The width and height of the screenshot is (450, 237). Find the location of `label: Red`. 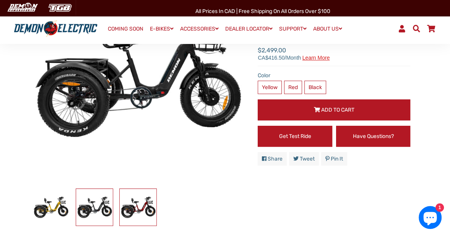

label: Red is located at coordinates (293, 87).